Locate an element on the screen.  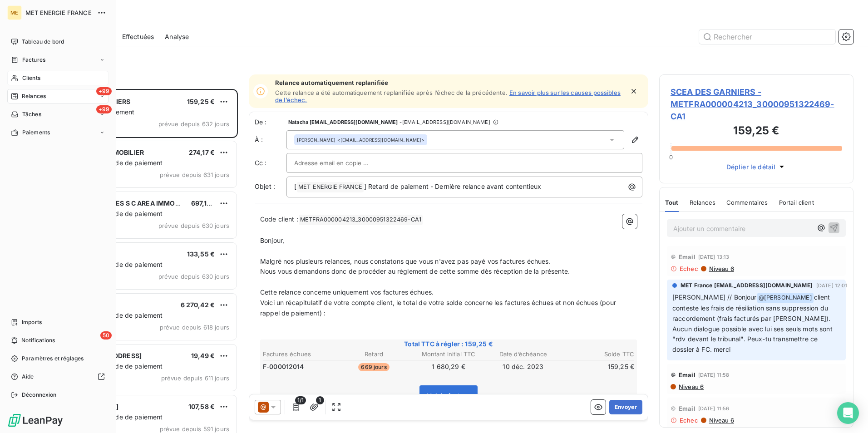
h3: 159,25 € is located at coordinates (756, 132).